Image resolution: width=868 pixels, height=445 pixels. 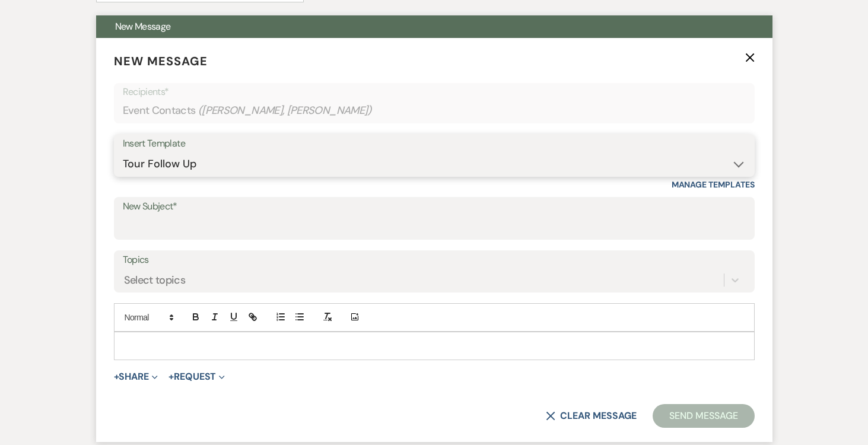 What do you see at coordinates (434, 260) in the screenshot?
I see `label: Topics` at bounding box center [434, 260].